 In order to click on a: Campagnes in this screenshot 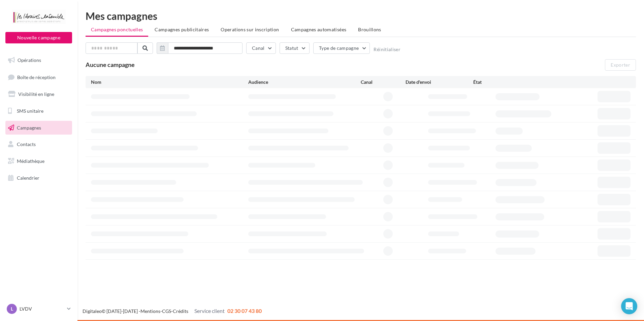, I will do `click(39, 128)`.